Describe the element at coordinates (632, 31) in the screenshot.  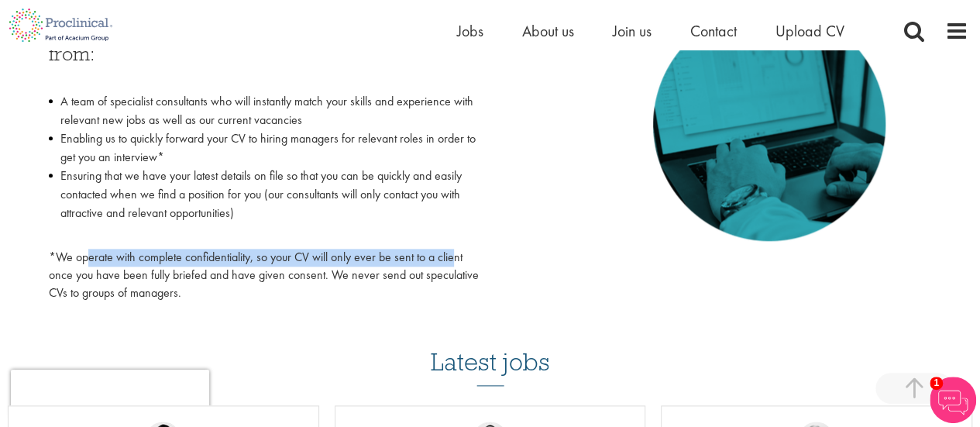
I see `span: Join us` at that location.